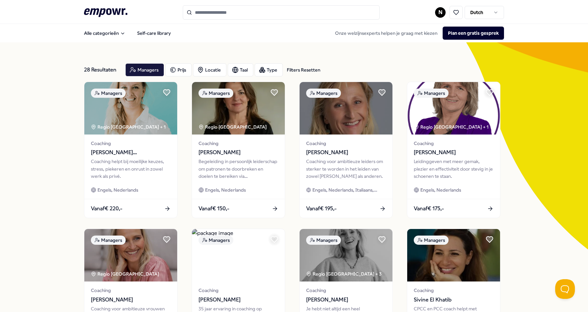 The height and width of the screenshot is (312, 588). I want to click on span: Vanaf € 175,-, so click(429, 209).